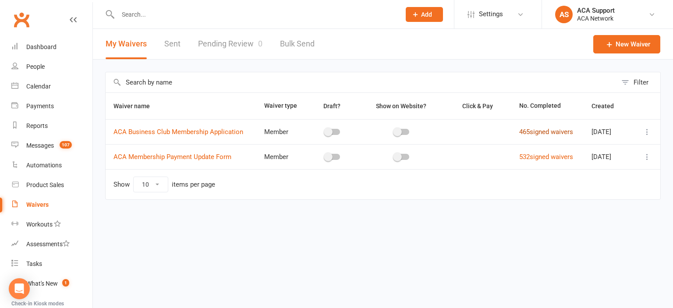  What do you see at coordinates (164, 184) in the screenshot?
I see `div: Show` at bounding box center [164, 184].